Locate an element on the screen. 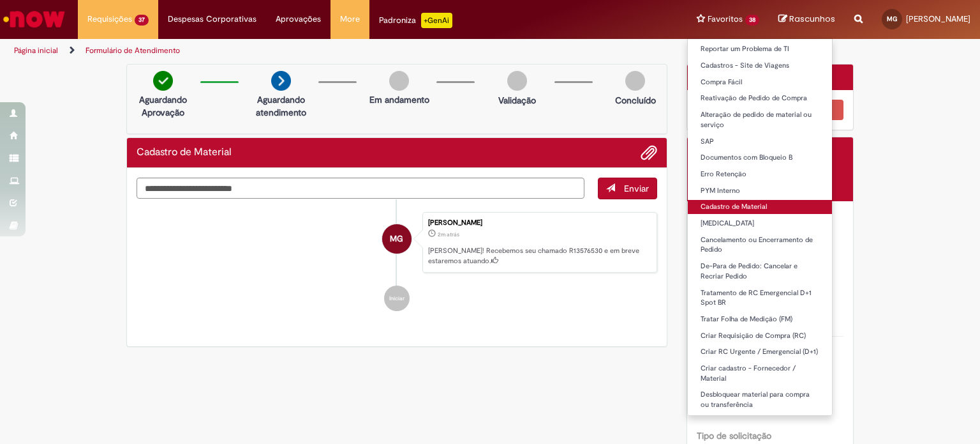  button: Adicionar anexos is located at coordinates (649, 152).